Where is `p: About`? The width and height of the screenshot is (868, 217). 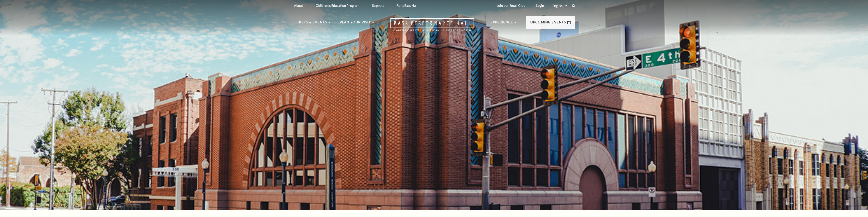 p: About is located at coordinates (298, 5).